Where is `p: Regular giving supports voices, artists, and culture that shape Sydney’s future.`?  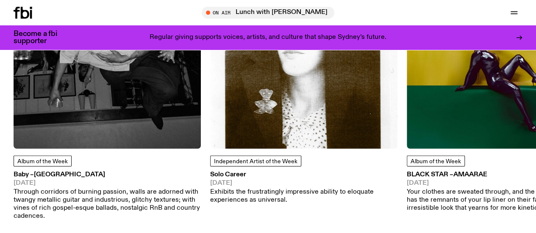
p: Regular giving supports voices, artists, and culture that shape Sydney’s future. is located at coordinates (268, 38).